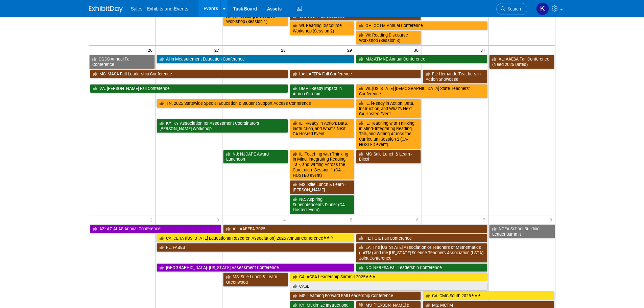 The height and width of the screenshot is (308, 644). Describe the element at coordinates (422, 59) in the screenshot. I see `a: MA: ATMNE Annual Conference` at that location.